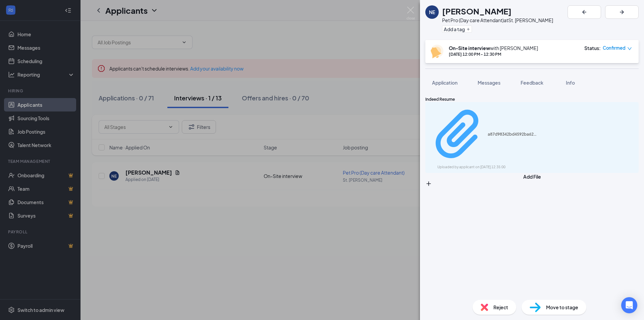  Describe the element at coordinates (585, 12) in the screenshot. I see `svg: ArrowLeftNew` at that location.